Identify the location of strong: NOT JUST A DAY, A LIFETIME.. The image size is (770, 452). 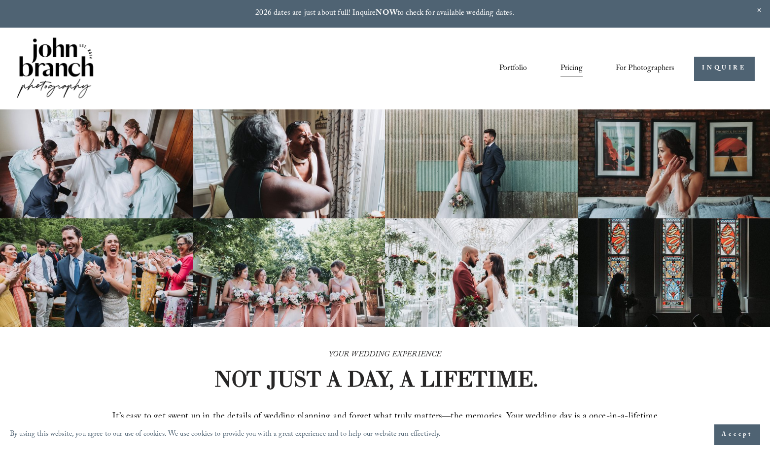
(376, 379).